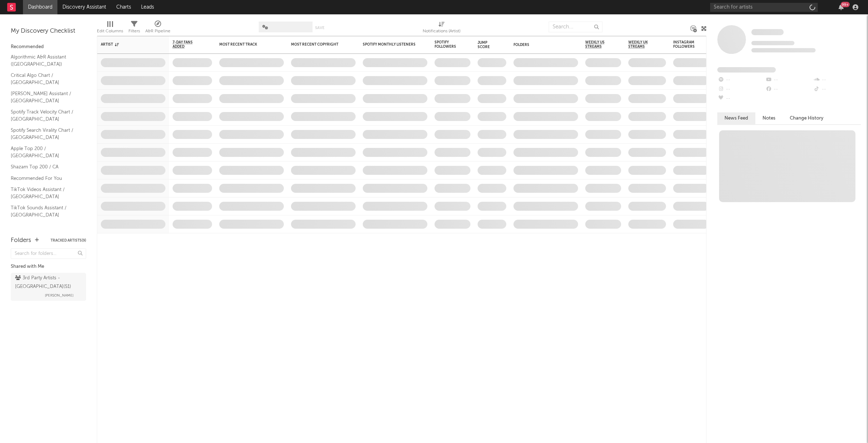 The height and width of the screenshot is (443, 868). Describe the element at coordinates (487, 45) in the screenshot. I see `div: Jump Score` at that location.